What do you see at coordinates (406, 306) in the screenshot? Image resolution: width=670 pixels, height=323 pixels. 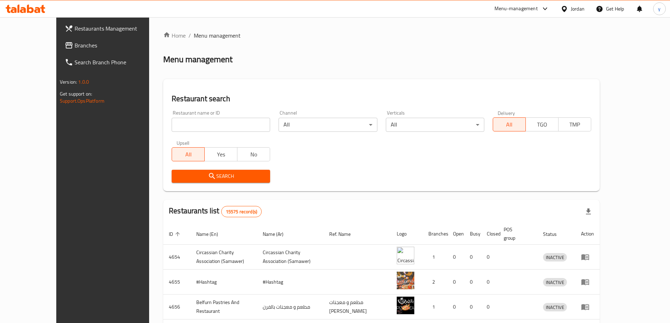 I see `img: Belfurn Pastries And Restaurant` at bounding box center [406, 306].